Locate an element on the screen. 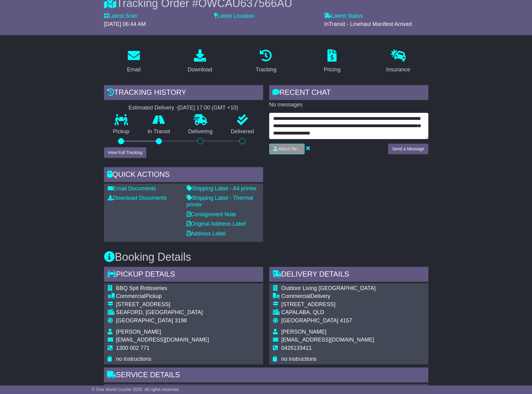  div: Email is located at coordinates (134, 70).